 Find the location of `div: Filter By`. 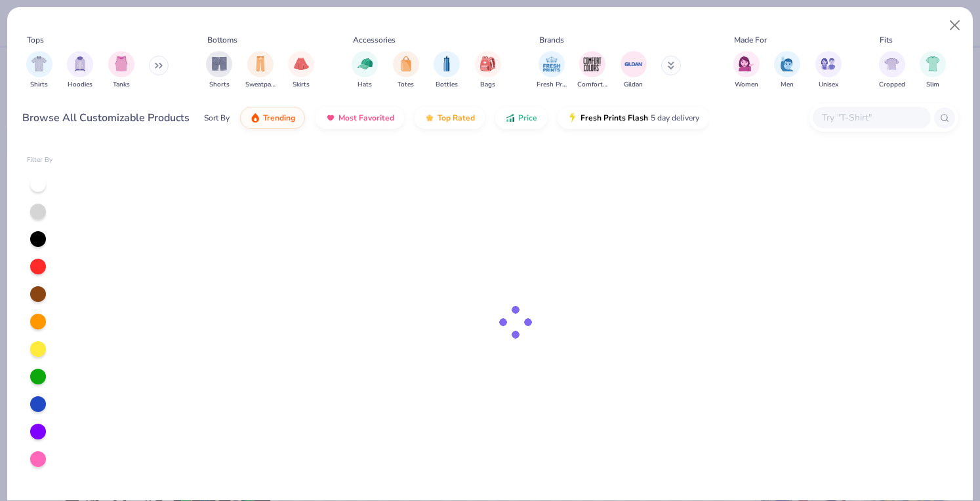

div: Filter By is located at coordinates (40, 159).